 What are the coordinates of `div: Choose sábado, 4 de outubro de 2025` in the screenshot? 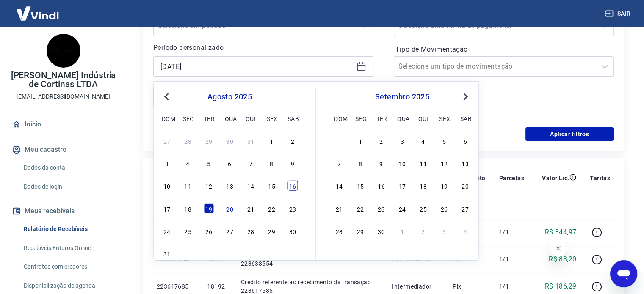 It's located at (465, 231).